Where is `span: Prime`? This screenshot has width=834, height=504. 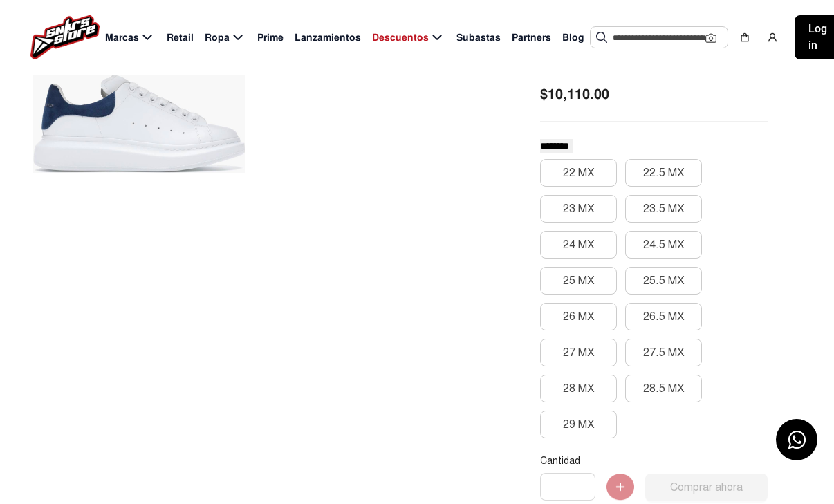 span: Prime is located at coordinates (270, 37).